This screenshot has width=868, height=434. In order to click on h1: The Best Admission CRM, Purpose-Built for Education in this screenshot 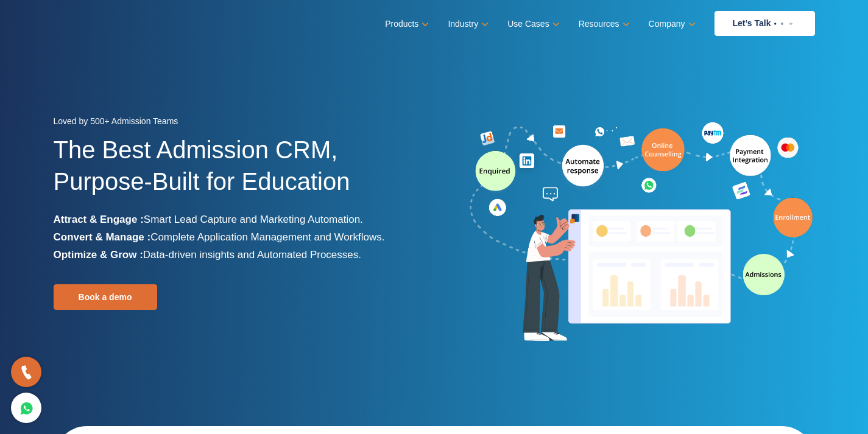, I will do `click(240, 172)`.